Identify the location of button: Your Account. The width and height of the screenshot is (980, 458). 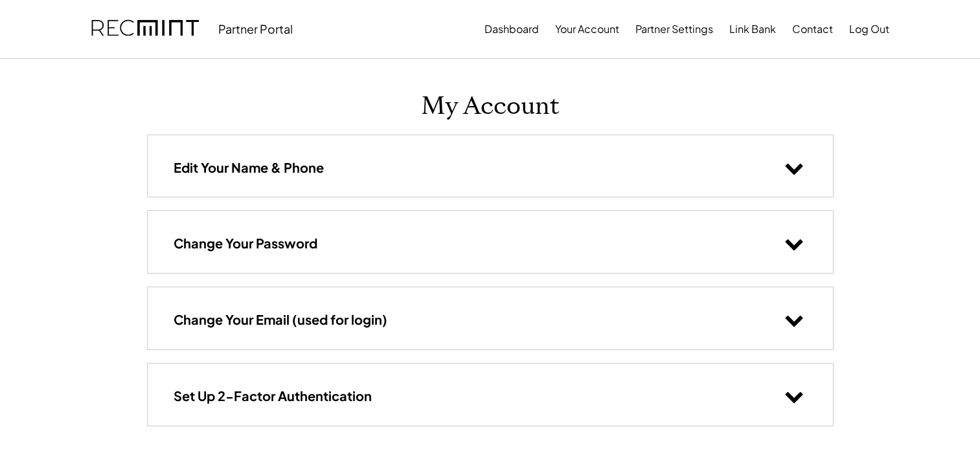
(587, 29).